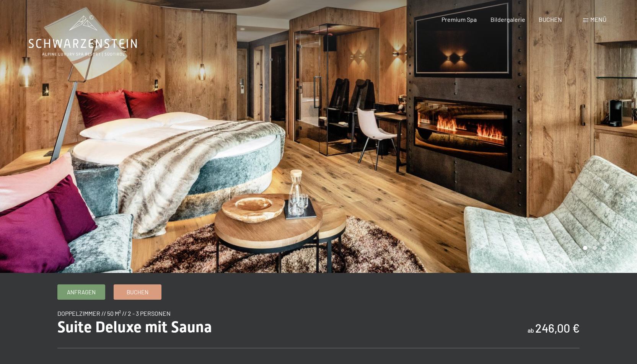 The image size is (637, 364). I want to click on a: Buchen, so click(137, 292).